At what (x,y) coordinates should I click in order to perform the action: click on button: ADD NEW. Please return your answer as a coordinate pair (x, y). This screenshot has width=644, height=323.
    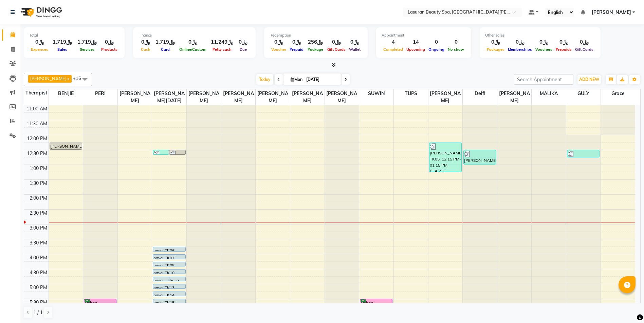
    Looking at the image, I should click on (588, 80).